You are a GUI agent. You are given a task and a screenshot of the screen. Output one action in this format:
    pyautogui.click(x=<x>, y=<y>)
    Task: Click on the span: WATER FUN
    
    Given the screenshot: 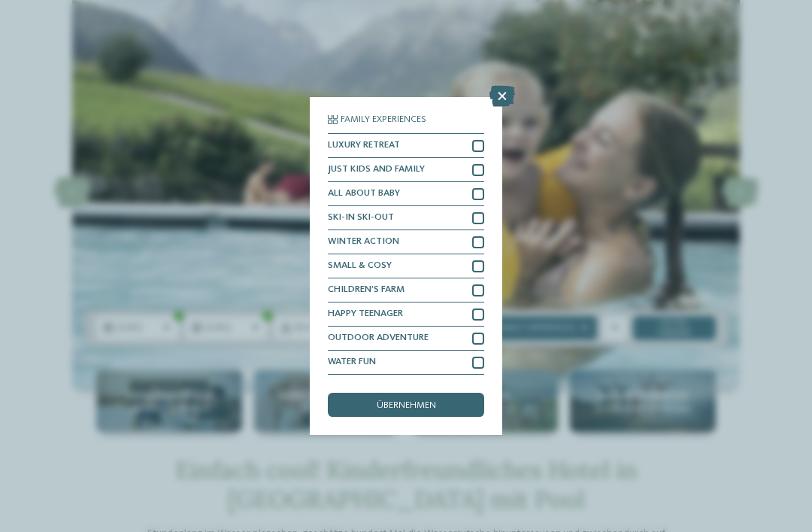 What is the action you would take?
    pyautogui.click(x=352, y=362)
    